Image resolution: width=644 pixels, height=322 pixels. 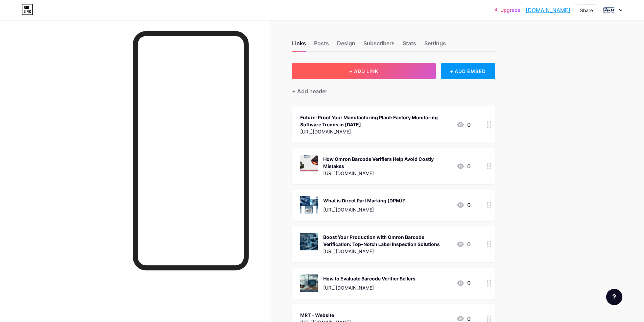 I want to click on div: Subscribers, so click(x=379, y=45).